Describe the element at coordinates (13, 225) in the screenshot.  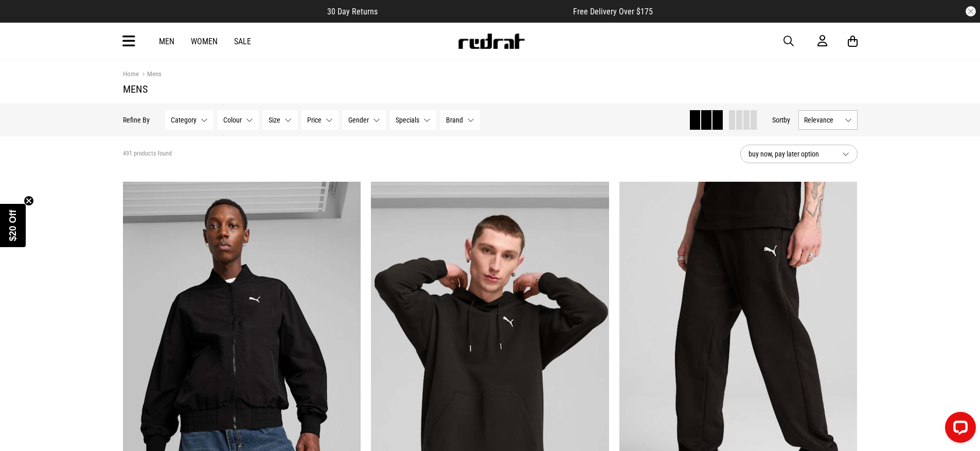
I see `span: $20 Off` at that location.